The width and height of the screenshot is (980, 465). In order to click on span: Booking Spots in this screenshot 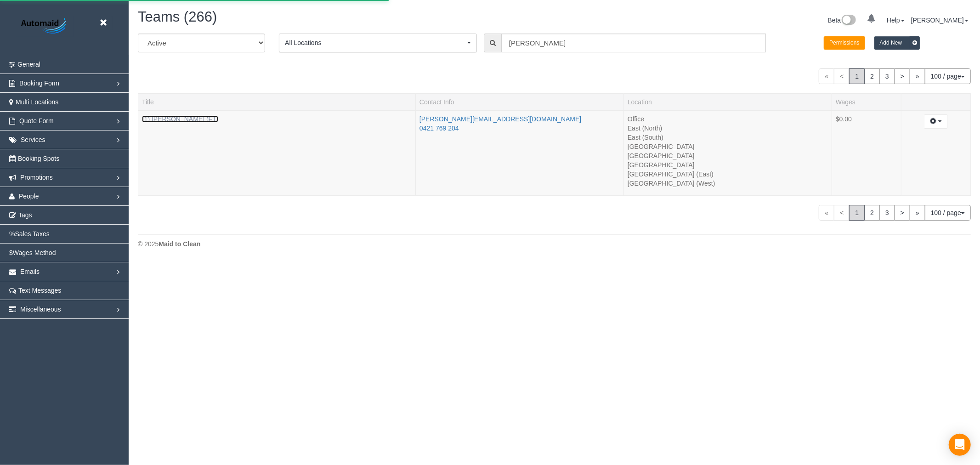, I will do `click(39, 158)`.